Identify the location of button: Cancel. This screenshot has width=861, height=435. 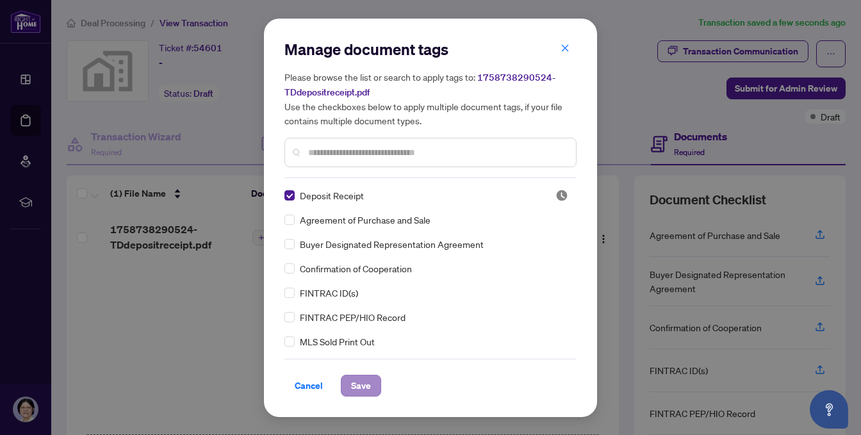
(309, 386).